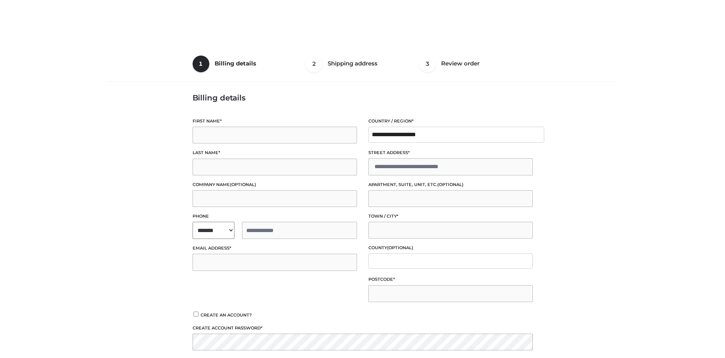 The image size is (725, 358). Describe the element at coordinates (451, 153) in the screenshot. I see `label: Street address` at that location.